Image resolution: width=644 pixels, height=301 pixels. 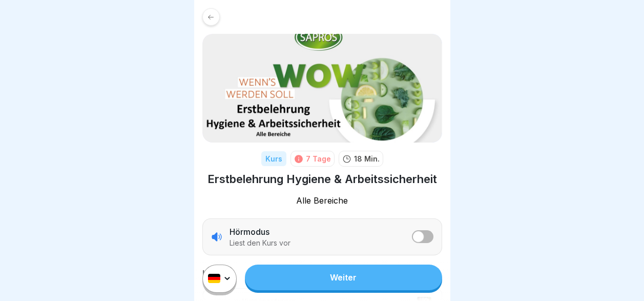 What do you see at coordinates (259, 243) in the screenshot?
I see `p: Liest den Kurs vor` at bounding box center [259, 243].